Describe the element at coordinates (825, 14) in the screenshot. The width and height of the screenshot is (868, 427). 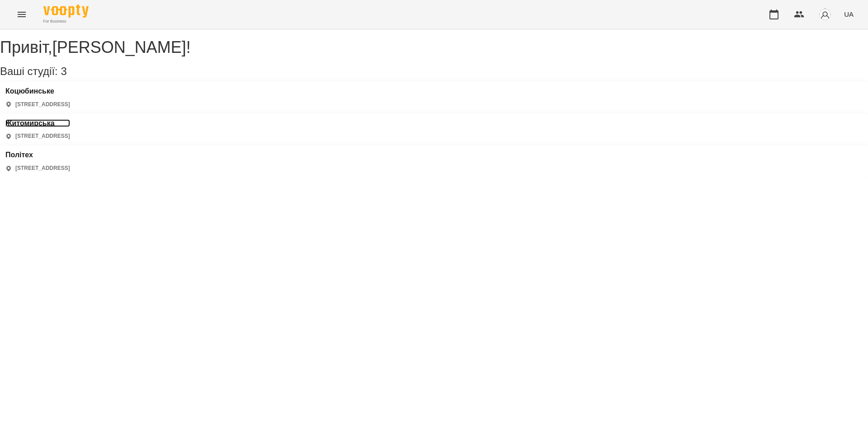
I see `img: avatar_s.png` at that location.